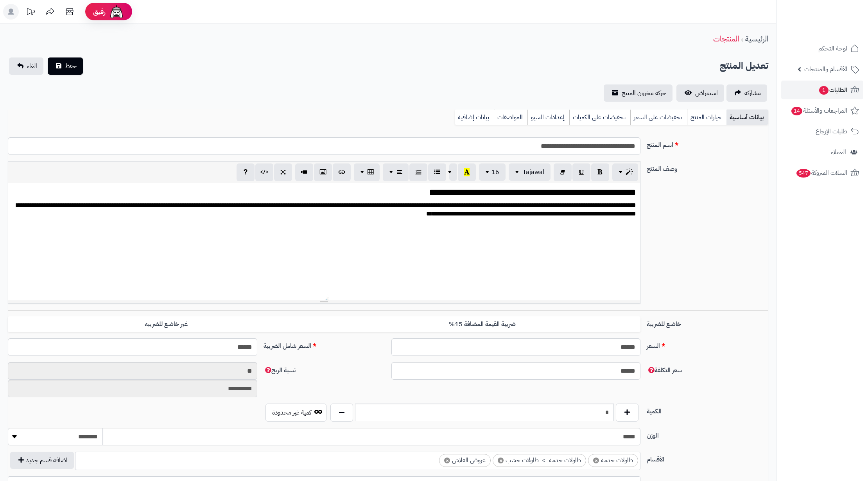 The image size is (868, 481). I want to click on a: إعدادات السيو, so click(548, 117).